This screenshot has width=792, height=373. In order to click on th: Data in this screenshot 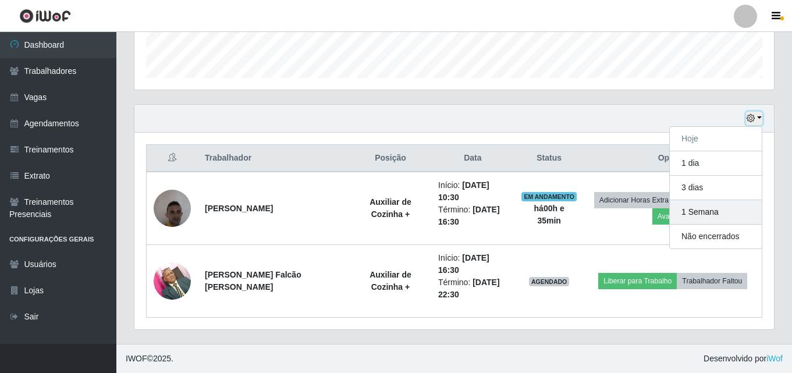, I will do `click(472, 158)`.